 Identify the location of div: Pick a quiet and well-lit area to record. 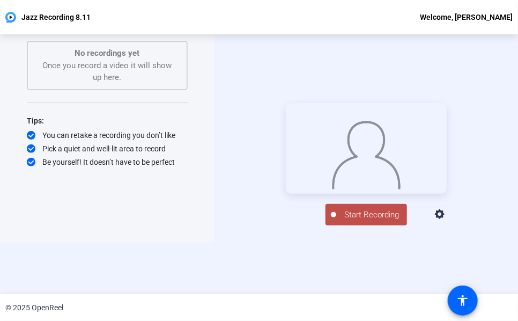
(107, 149).